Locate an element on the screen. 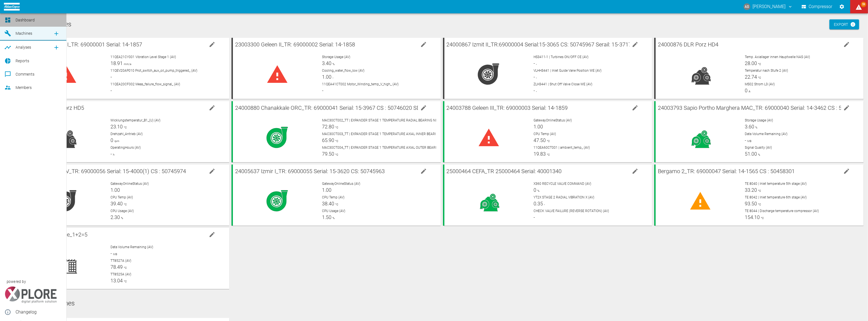 This screenshot has height=321, width=868. span: CHECK VALVE FAILURE (REVERSE ROTATION) (AV) is located at coordinates (572, 211).